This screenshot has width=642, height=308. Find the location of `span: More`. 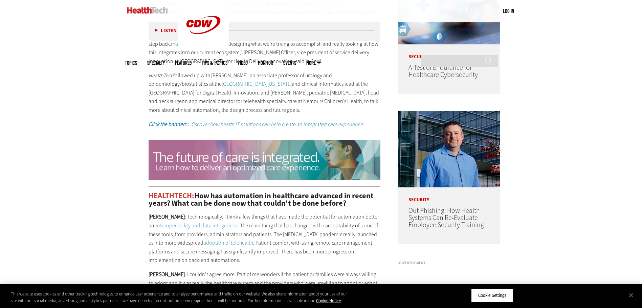

span: More is located at coordinates (313, 63).